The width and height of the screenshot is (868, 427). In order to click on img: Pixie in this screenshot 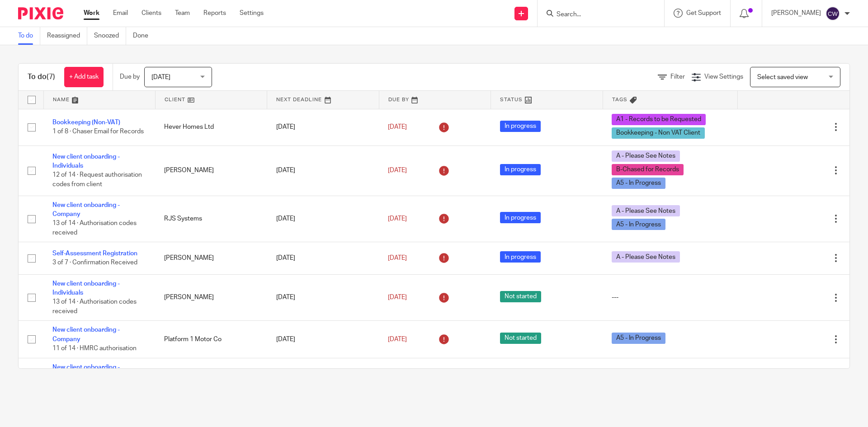, I will do `click(41, 13)`.